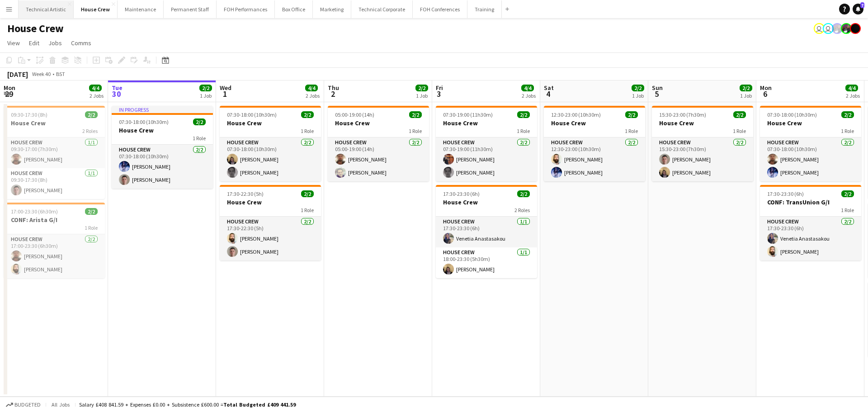  I want to click on a: View, so click(14, 43).